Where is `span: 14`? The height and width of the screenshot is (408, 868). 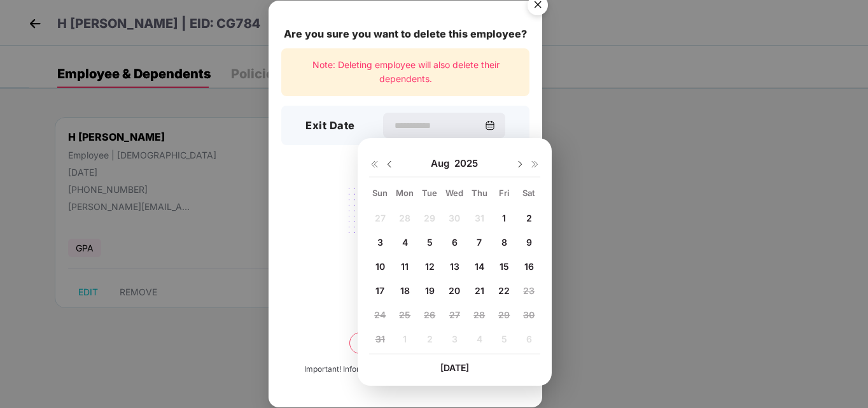
span: 14 is located at coordinates (479, 266).